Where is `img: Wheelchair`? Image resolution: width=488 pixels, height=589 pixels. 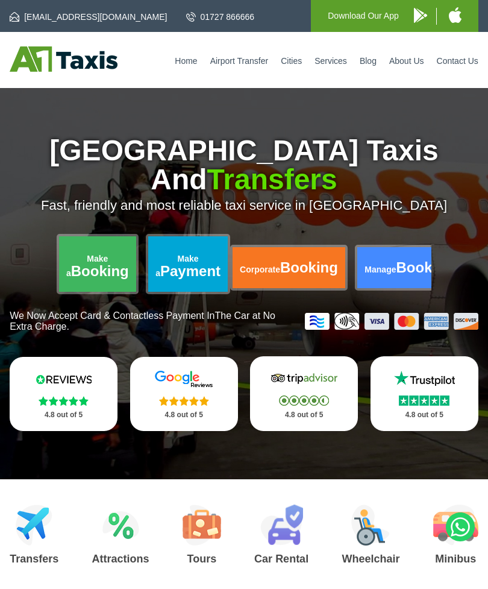 img: Wheelchair is located at coordinates (371, 525).